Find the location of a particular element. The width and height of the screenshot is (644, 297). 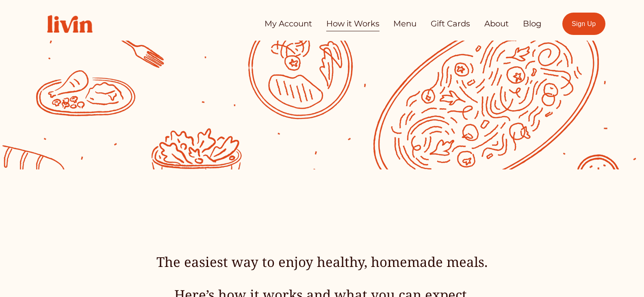

a: Gift Cards is located at coordinates (450, 24).